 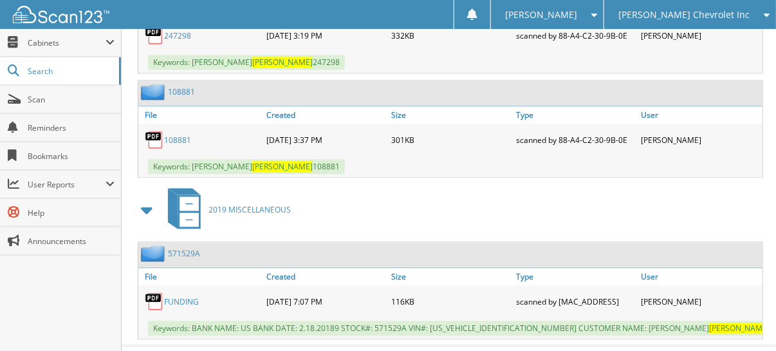 What do you see at coordinates (181, 301) in the screenshot?
I see `a: FUNDING` at bounding box center [181, 301].